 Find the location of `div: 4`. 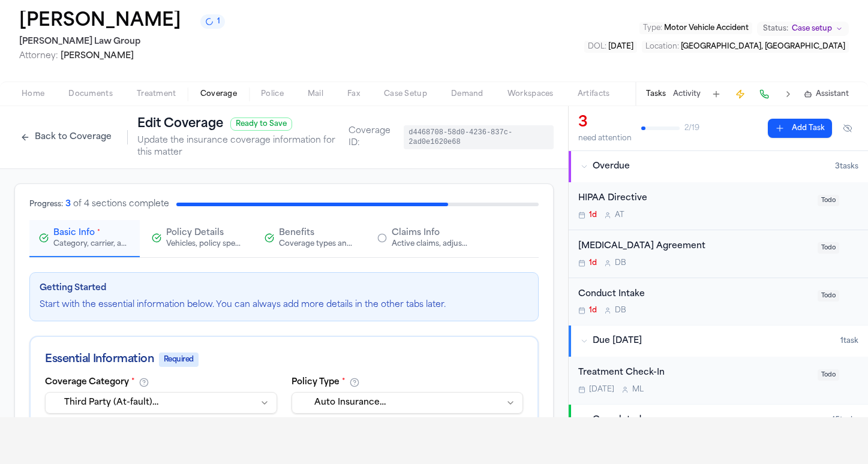

div: 4 is located at coordinates (86, 205).